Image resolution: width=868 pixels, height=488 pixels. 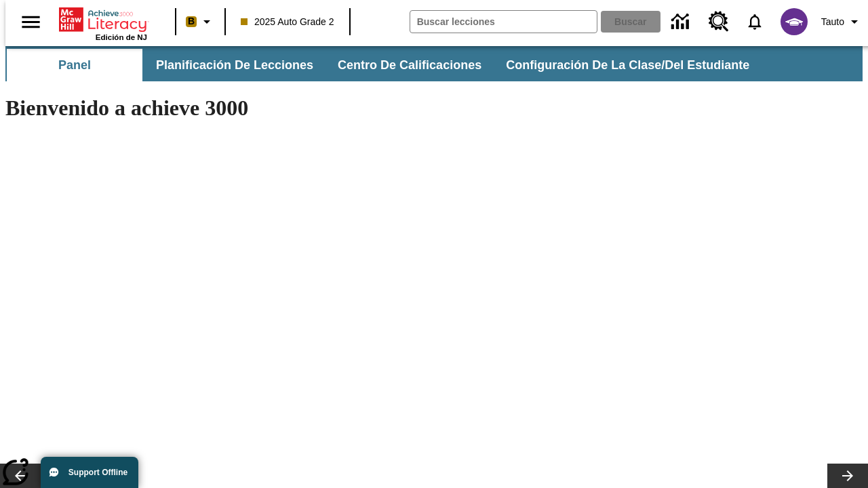 What do you see at coordinates (90, 473) in the screenshot?
I see `button: Support Offline` at bounding box center [90, 473].